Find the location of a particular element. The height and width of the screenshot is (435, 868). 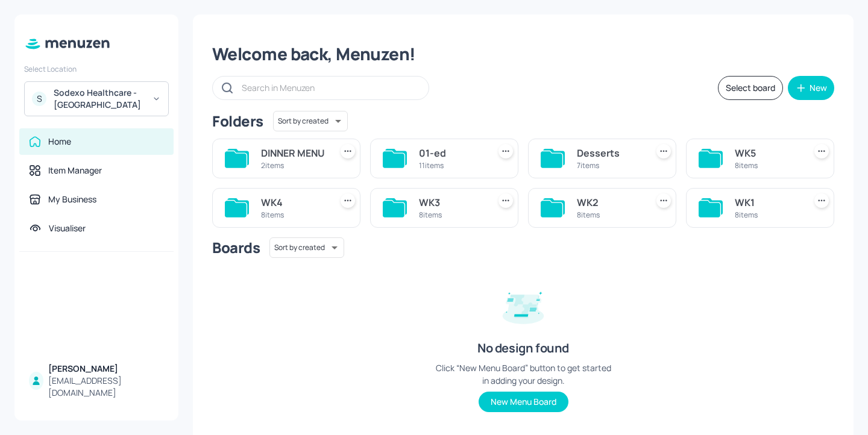

div: WK4 is located at coordinates (294, 203).